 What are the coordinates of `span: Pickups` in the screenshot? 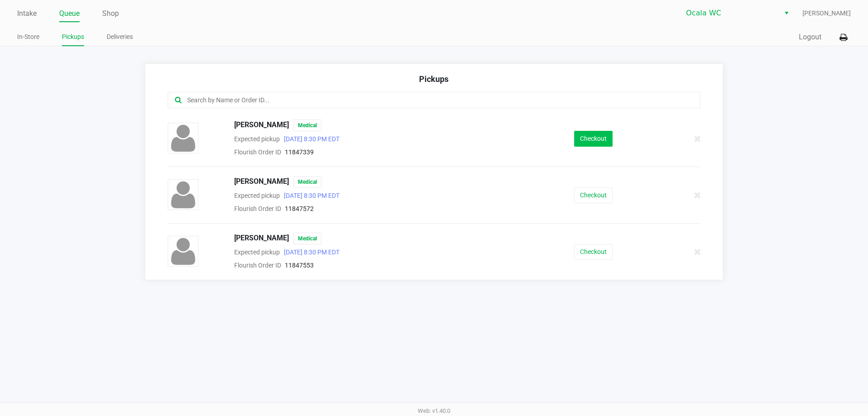 It's located at (434, 79).